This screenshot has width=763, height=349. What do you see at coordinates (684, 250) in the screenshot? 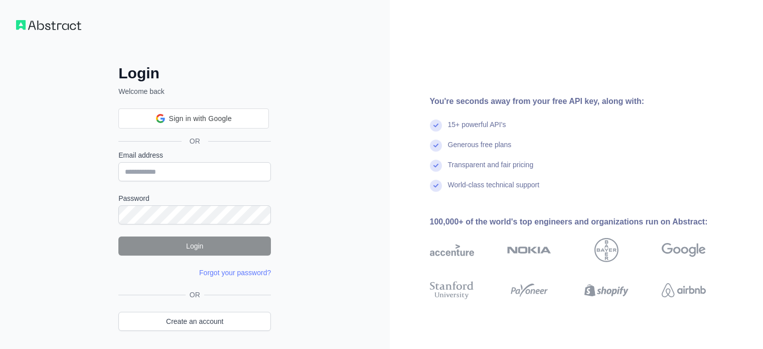
I see `img: google` at bounding box center [684, 250].